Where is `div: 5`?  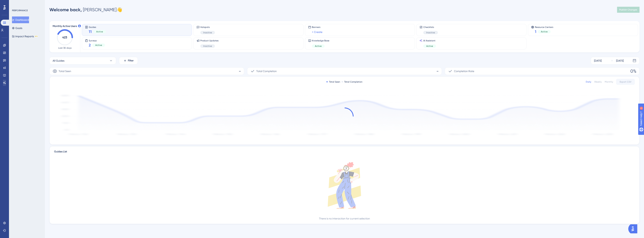 div: 5 is located at coordinates (26, 3).